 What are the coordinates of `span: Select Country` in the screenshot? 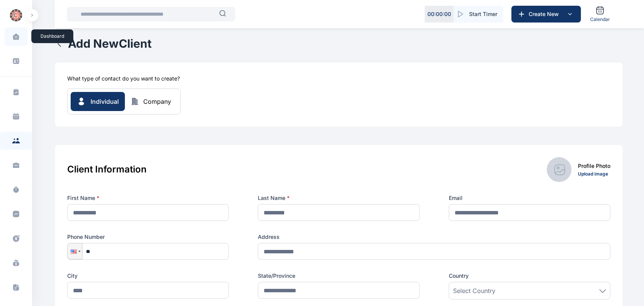 It's located at (474, 291).